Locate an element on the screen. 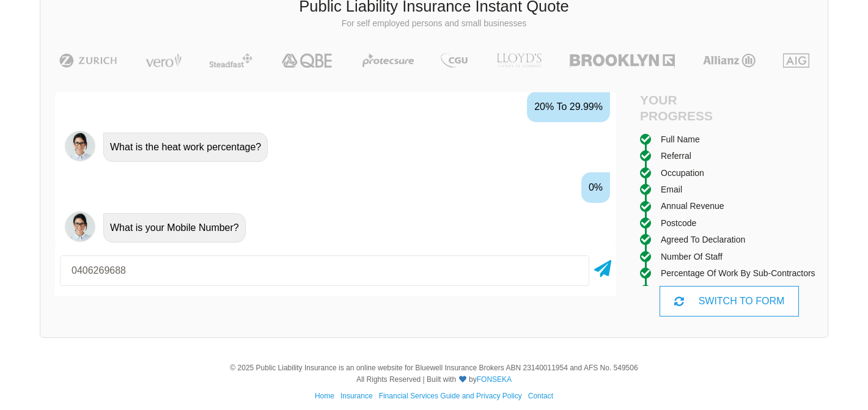 Image resolution: width=868 pixels, height=410 pixels. img: Steadfast | Public Liability Insurance is located at coordinates (231, 60).